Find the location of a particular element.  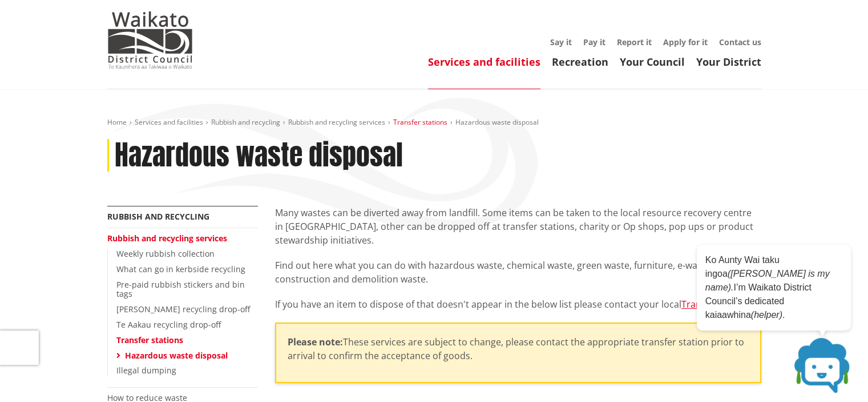

a: Weekly rubbish collection is located at coordinates (166, 253).